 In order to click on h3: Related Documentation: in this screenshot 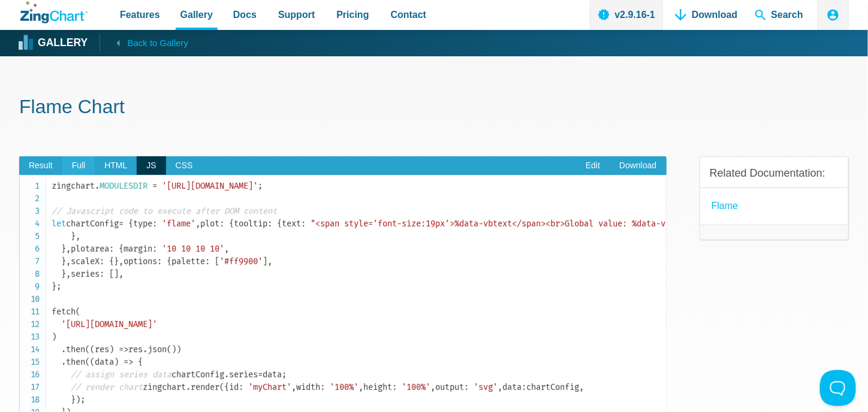, I will do `click(774, 173)`.